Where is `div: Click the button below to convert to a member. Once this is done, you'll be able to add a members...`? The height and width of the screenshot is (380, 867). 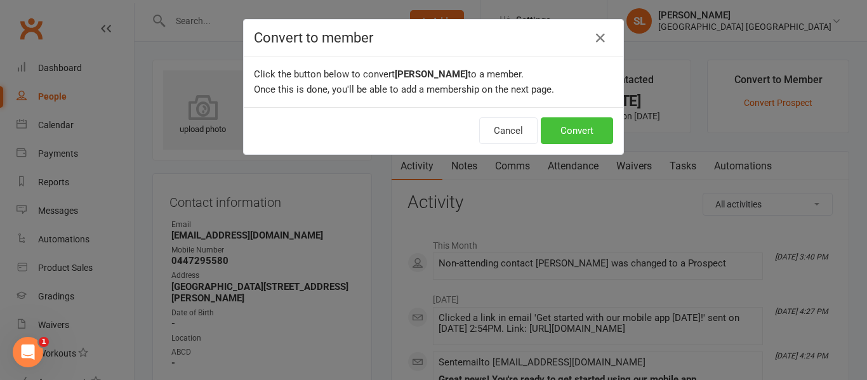 div: Click the button below to convert to a member. Once this is done, you'll be able to add a members... is located at coordinates (434, 82).